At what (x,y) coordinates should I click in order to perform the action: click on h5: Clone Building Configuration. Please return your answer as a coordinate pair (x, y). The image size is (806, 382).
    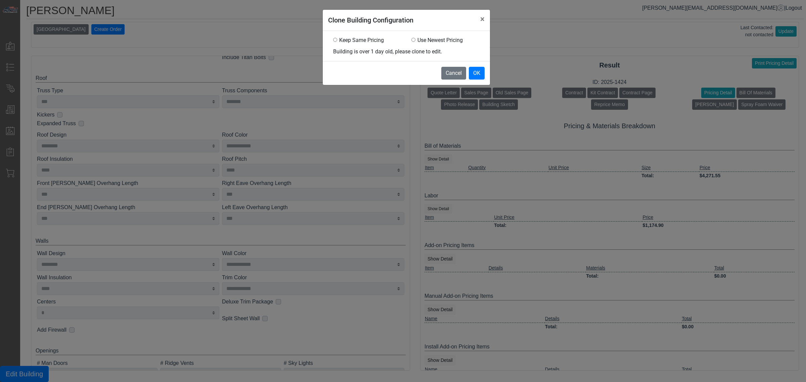
    Looking at the image, I should click on (371, 20).